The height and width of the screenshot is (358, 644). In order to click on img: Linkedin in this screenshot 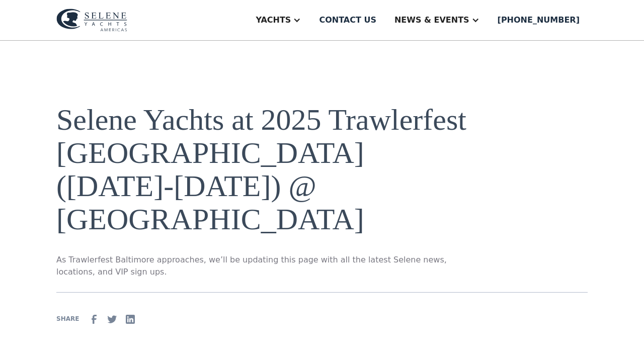, I will do `click(130, 318)`.